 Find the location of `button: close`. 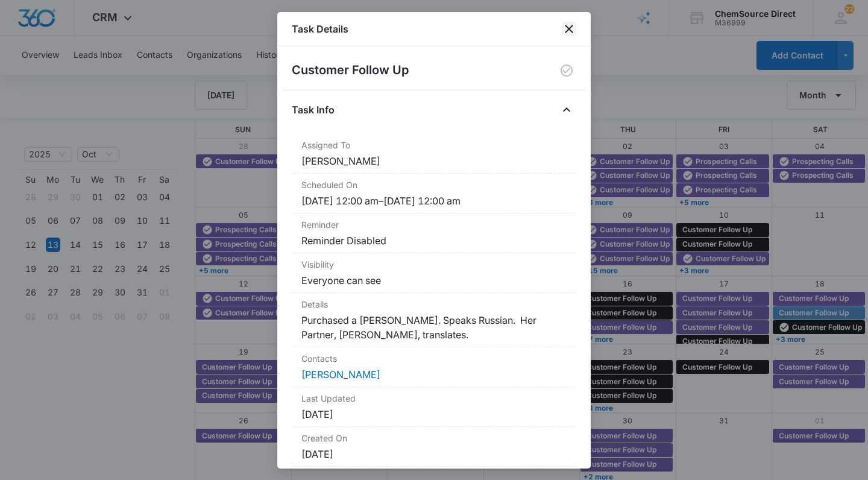

button: close is located at coordinates (569, 29).